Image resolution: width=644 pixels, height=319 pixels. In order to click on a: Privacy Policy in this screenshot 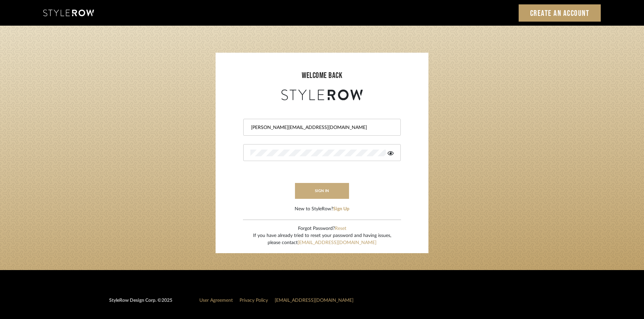, I will do `click(254, 301)`.